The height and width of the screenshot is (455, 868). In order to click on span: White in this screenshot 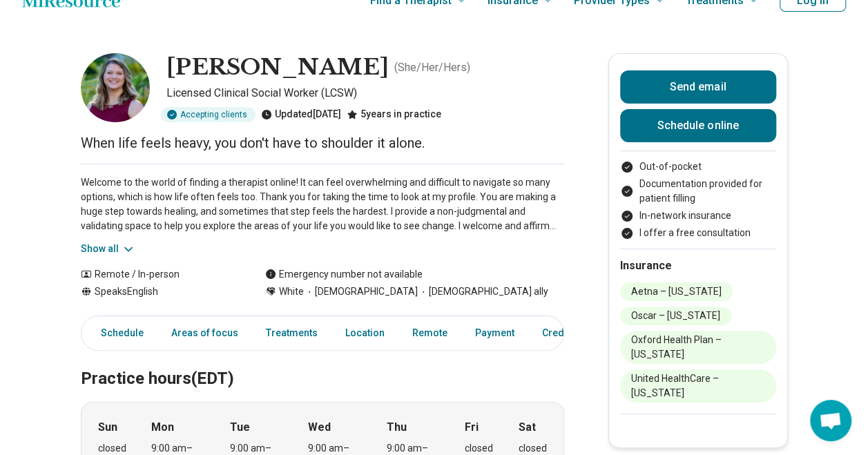, I will do `click(292, 292)`.